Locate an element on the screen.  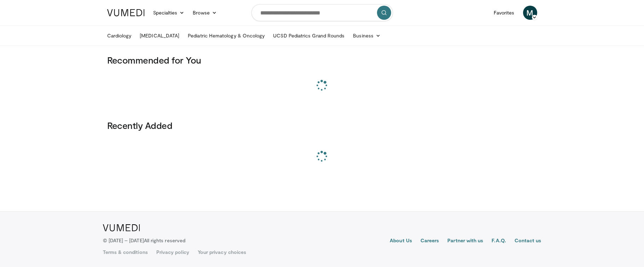
a: UCSD Pediatrics Grand Rounds is located at coordinates (309, 36).